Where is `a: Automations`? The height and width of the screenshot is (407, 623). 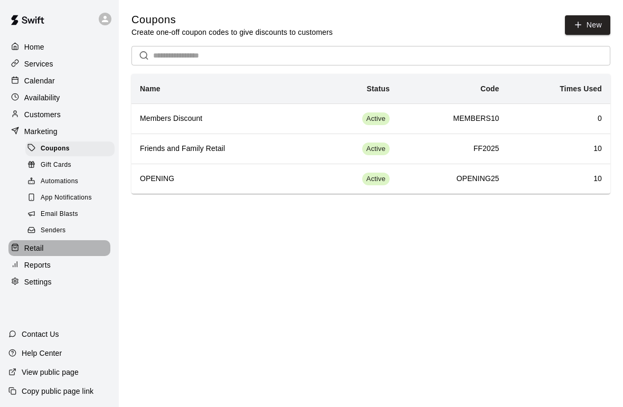 a: Automations is located at coordinates (72, 181).